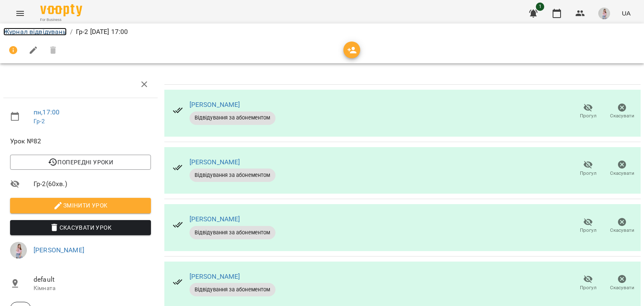 The height and width of the screenshot is (306, 644). Describe the element at coordinates (80, 162) in the screenshot. I see `span: Попередні уроки` at that location.